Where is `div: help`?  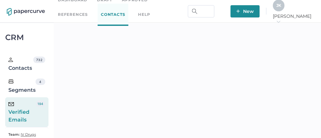
div: help is located at coordinates (144, 15).